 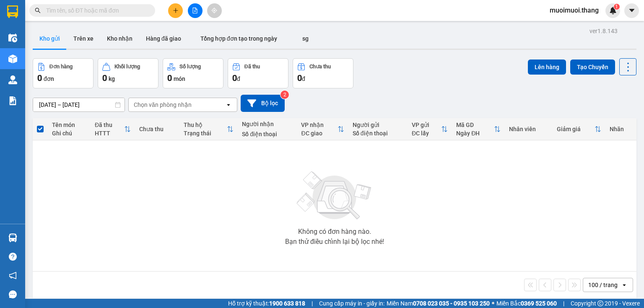 I want to click on div: Người nhận, so click(x=267, y=124).